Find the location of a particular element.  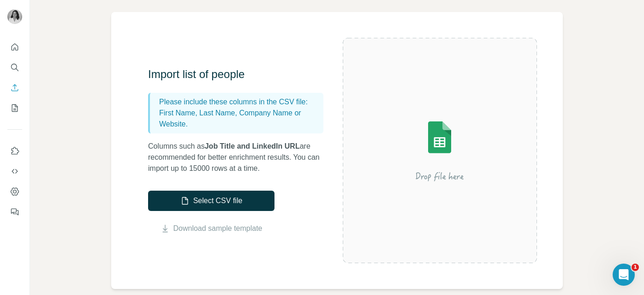

button: Dashboard is located at coordinates (15, 192).